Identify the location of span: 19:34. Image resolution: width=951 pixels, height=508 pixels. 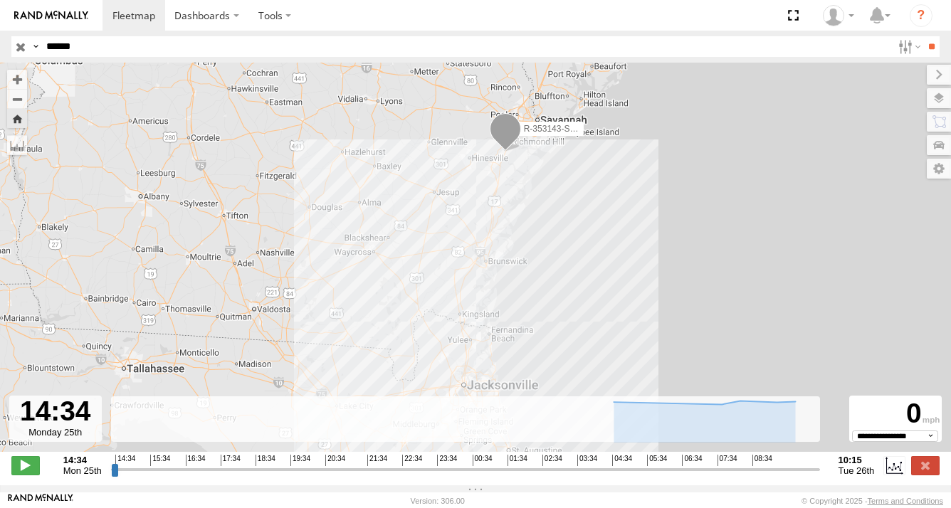
(301, 461).